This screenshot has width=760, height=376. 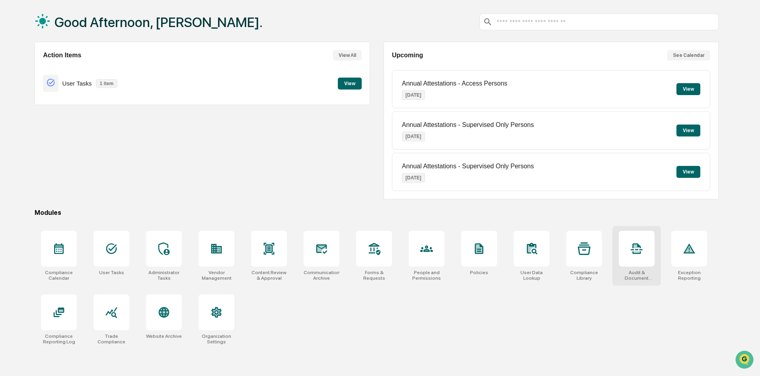 What do you see at coordinates (348, 55) in the screenshot?
I see `button: View All` at bounding box center [348, 55].